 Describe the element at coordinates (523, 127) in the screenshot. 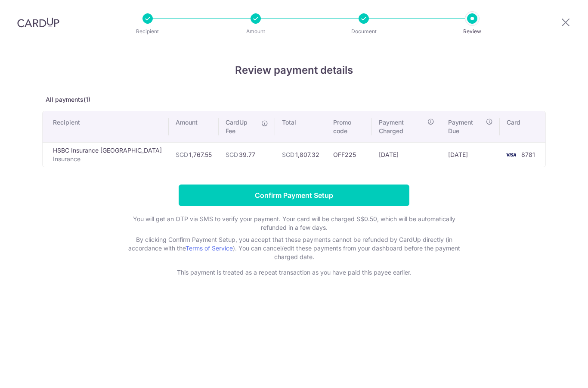

I see `th: Card` at that location.